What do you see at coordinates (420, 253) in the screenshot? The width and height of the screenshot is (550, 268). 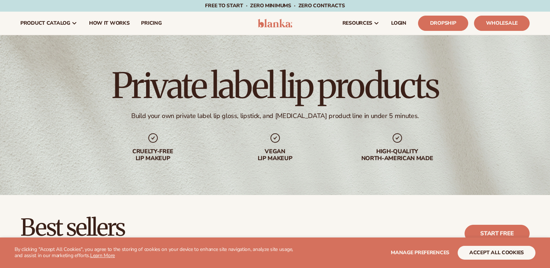 I see `span: Manage preferences` at bounding box center [420, 253].